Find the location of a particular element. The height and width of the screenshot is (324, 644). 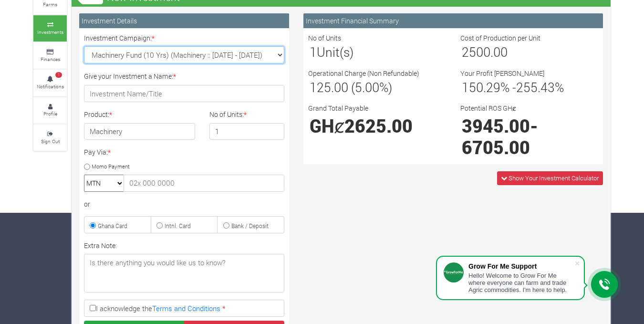

input: 02x 000 0000 is located at coordinates (204, 184).